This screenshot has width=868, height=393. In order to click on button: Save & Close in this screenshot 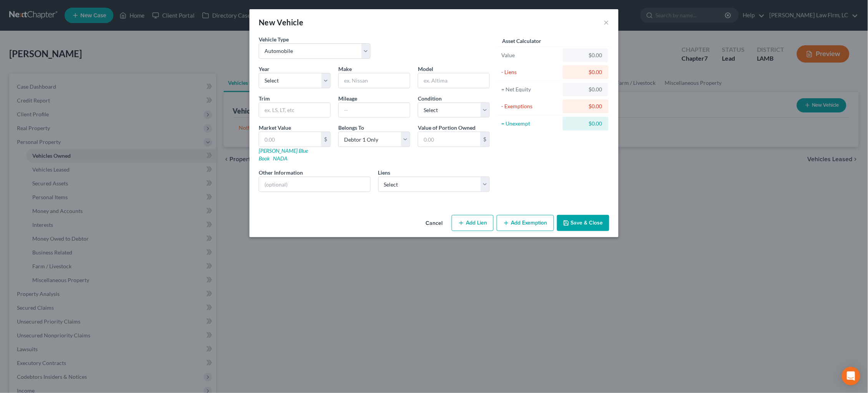, I will do `click(583, 223)`.